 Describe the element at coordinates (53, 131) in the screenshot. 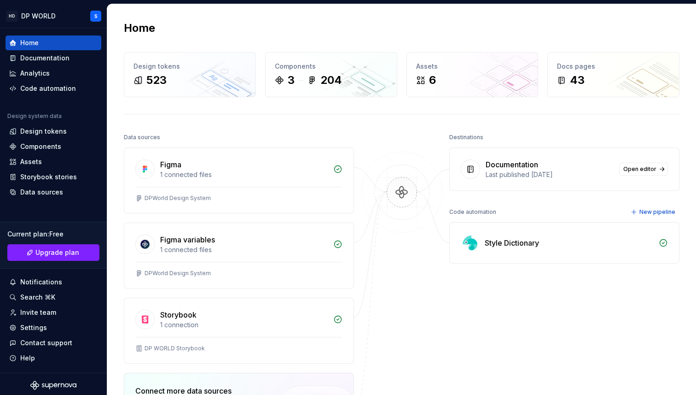

I see `a: Design tokens` at that location.